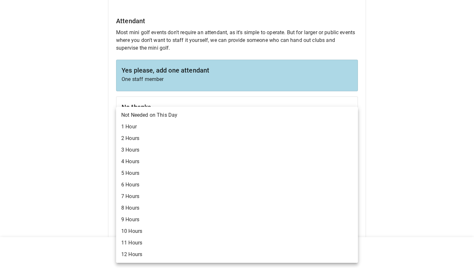 This screenshot has width=474, height=268. I want to click on li: 5 Hours, so click(237, 173).